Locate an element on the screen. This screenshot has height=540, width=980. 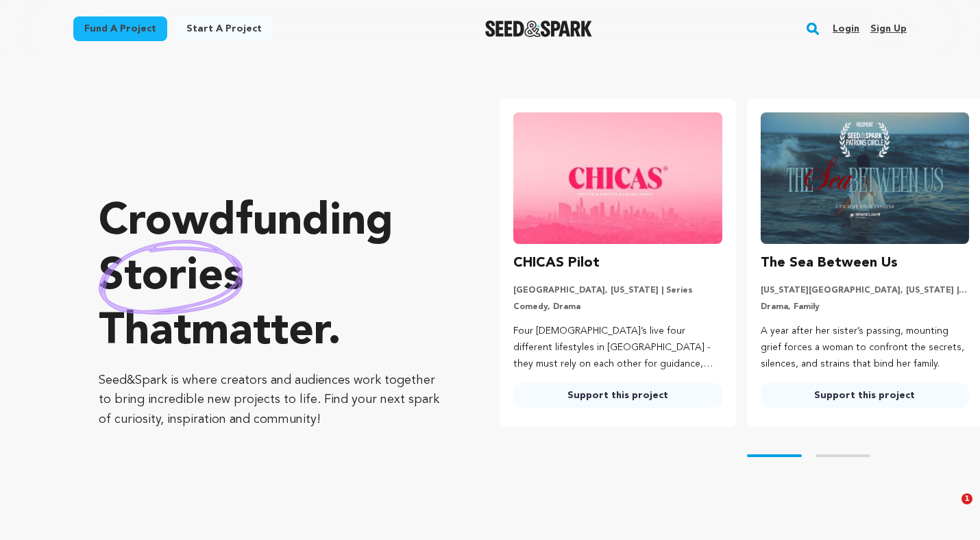
a: Seed&Spark Homepage is located at coordinates (538, 28).